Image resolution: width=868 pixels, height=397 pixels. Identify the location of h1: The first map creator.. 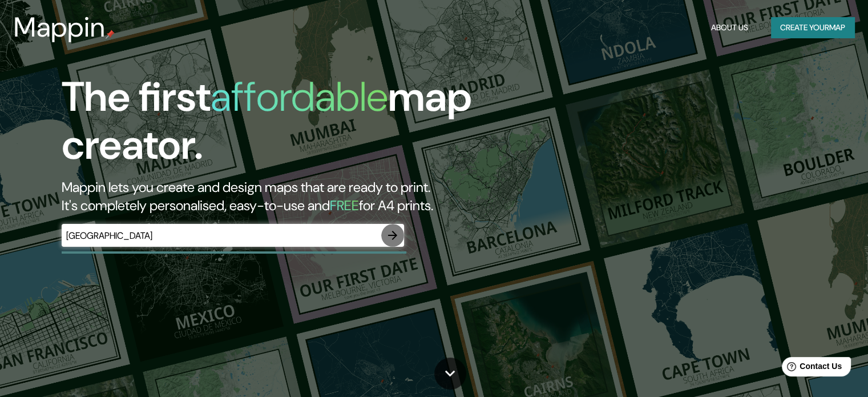
(279, 126).